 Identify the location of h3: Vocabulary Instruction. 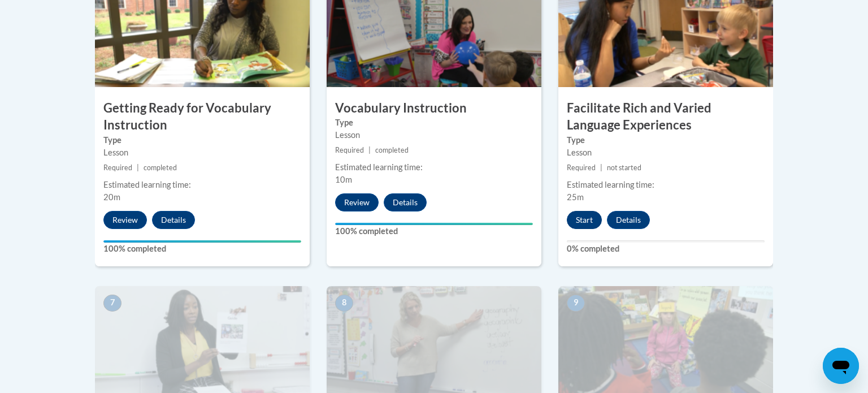
(434, 108).